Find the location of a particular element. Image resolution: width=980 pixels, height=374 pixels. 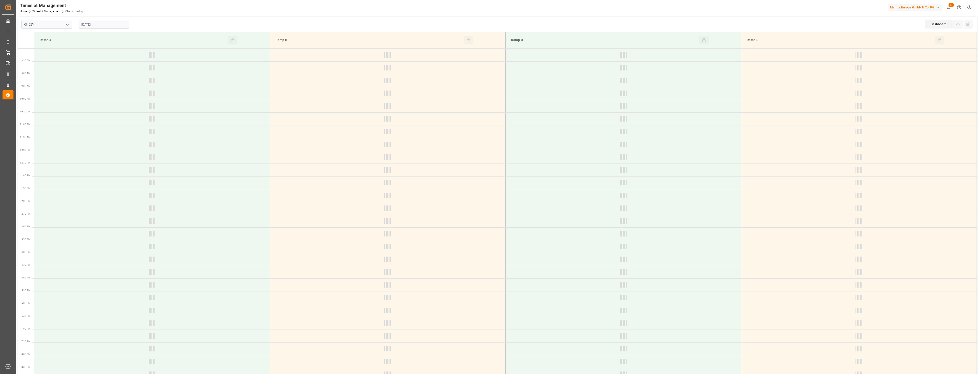

span: 37 is located at coordinates (951, 5).